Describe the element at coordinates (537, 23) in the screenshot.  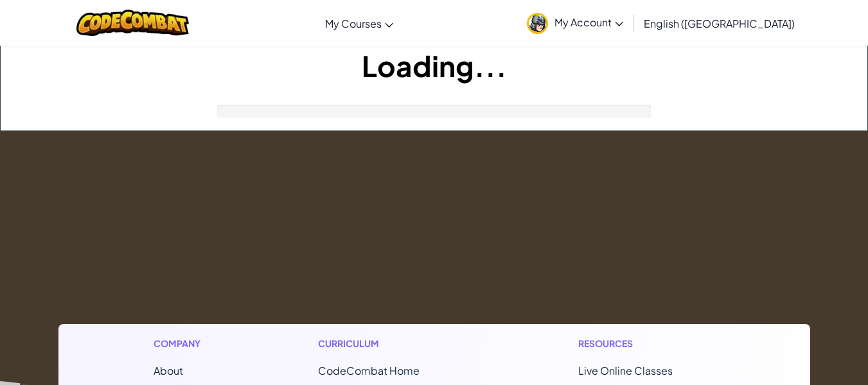
I see `img: avatar` at that location.